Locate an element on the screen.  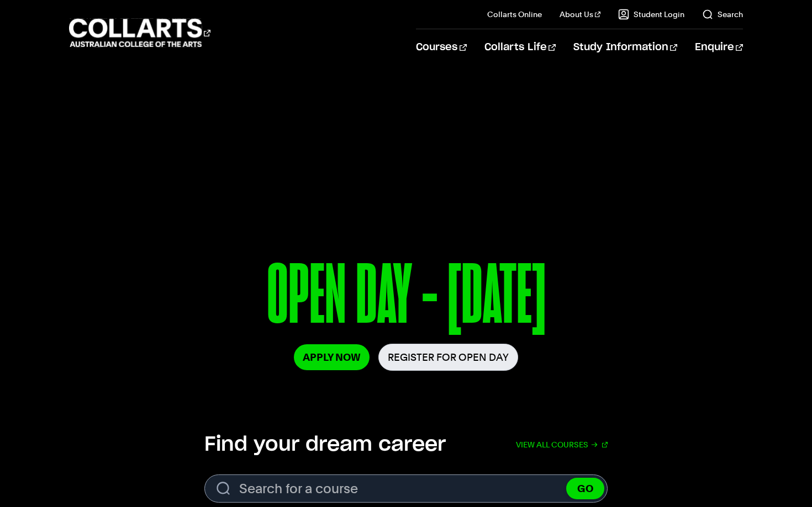
button: GO is located at coordinates (585, 488).